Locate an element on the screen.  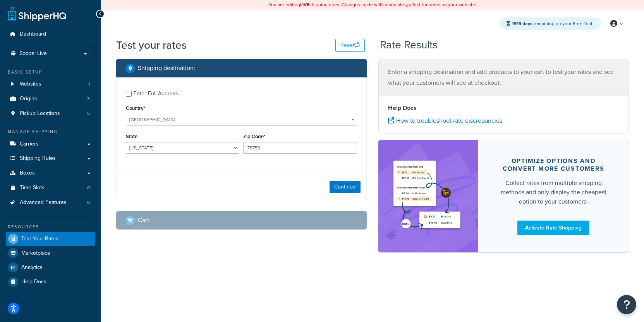
span: 3 is located at coordinates (88, 99).